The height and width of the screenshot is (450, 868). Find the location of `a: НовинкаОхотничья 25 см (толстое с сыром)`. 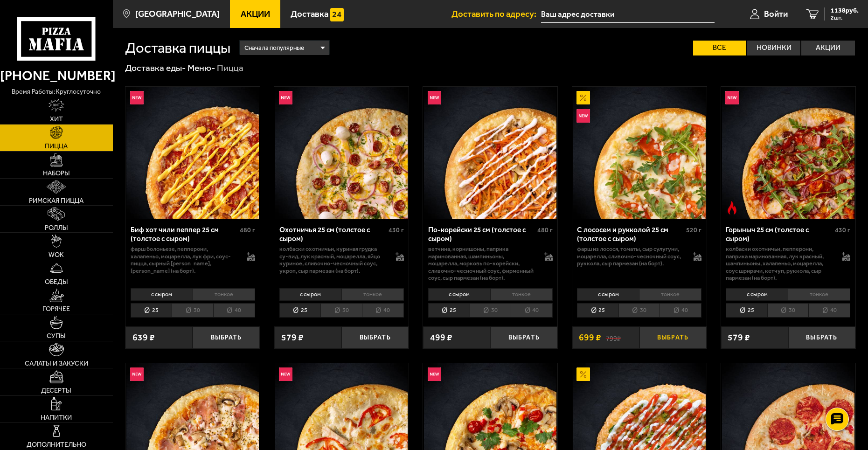

a: НовинкаОхотничья 25 см (толстое с сыром) is located at coordinates (341, 153).